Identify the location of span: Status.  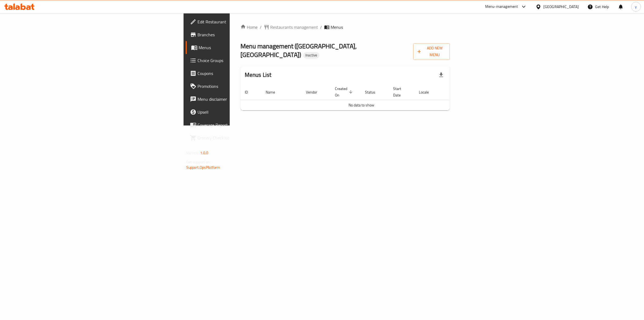
(374, 92).